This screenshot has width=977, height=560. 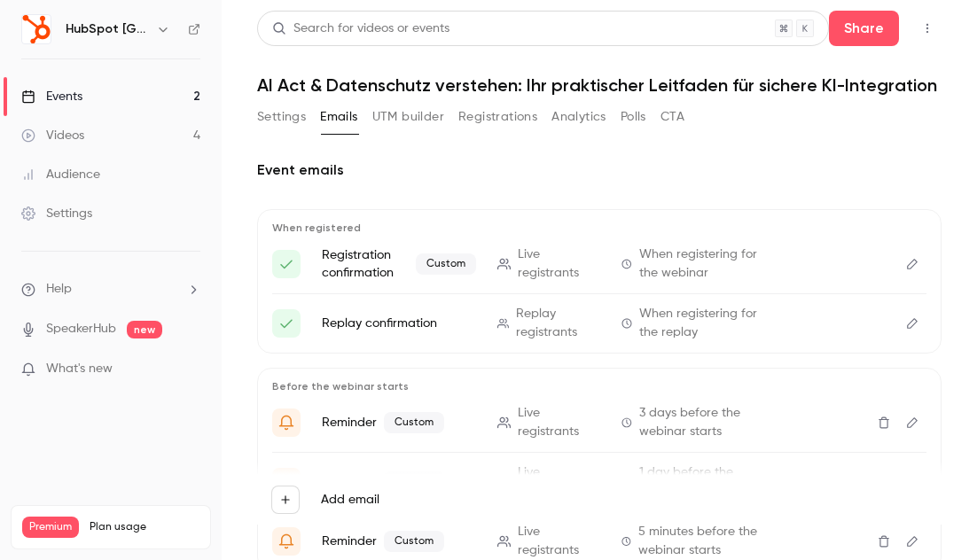 What do you see at coordinates (599, 171) in the screenshot?
I see `h2: Event emails` at bounding box center [599, 171].